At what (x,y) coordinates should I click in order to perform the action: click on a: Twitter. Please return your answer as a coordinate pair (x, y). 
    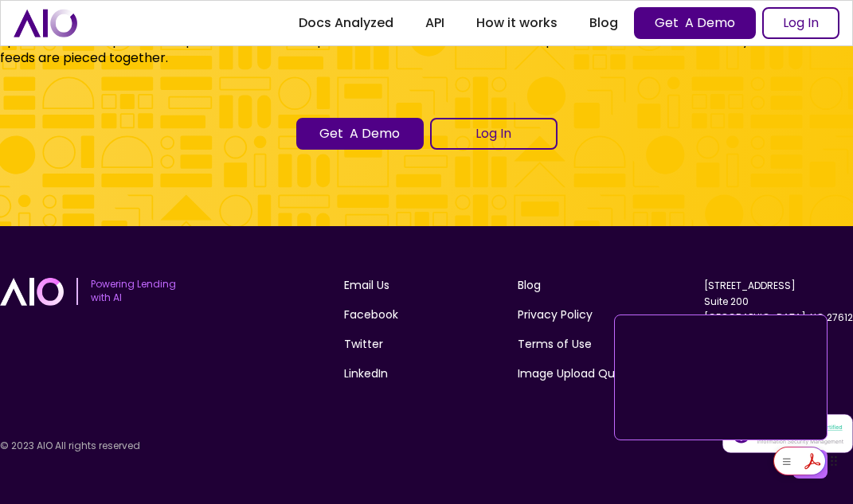
    Looking at the image, I should click on (363, 343).